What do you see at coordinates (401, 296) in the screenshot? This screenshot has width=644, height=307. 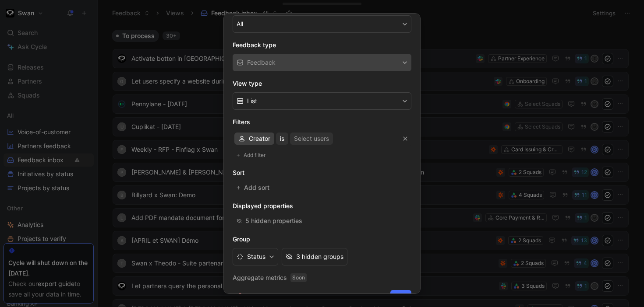 I see `button: Save` at bounding box center [401, 296].